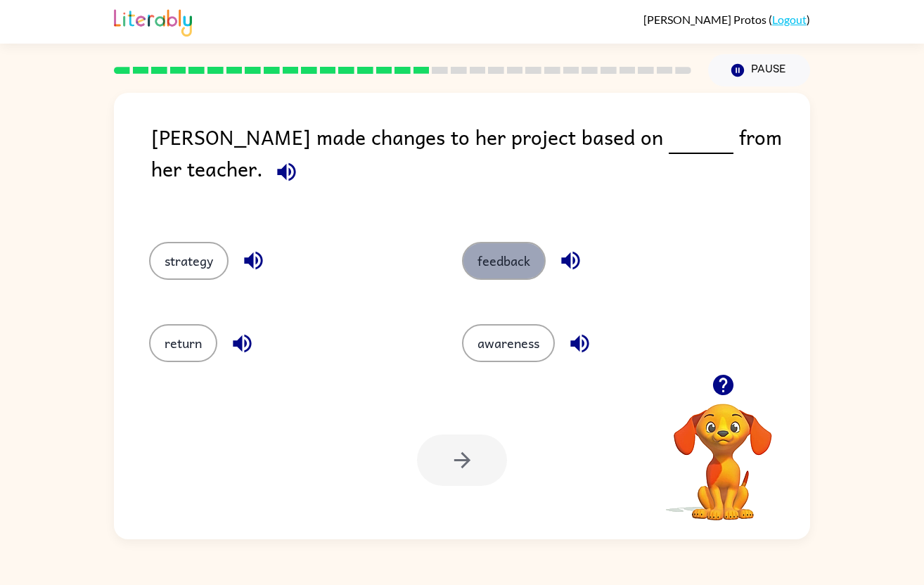 The height and width of the screenshot is (585, 924). Describe the element at coordinates (183, 343) in the screenshot. I see `button: return` at that location.